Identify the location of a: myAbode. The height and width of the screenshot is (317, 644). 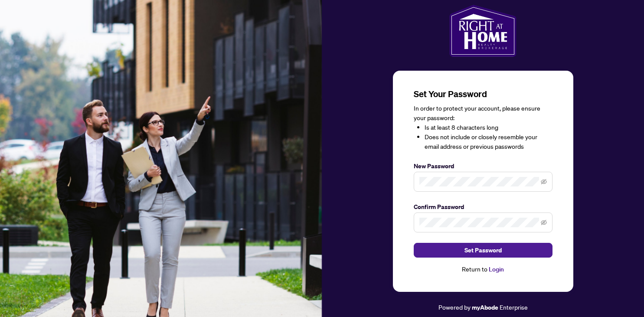
(485, 307).